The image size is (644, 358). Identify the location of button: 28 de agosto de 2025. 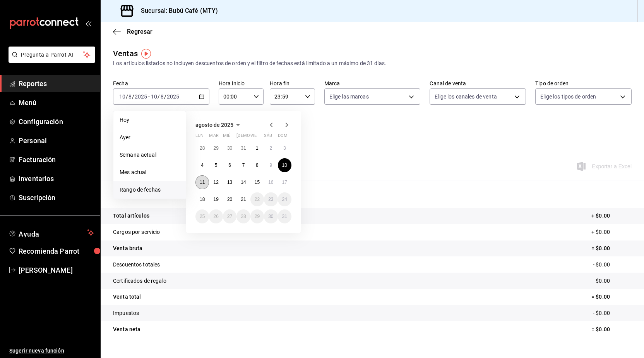
(243, 216).